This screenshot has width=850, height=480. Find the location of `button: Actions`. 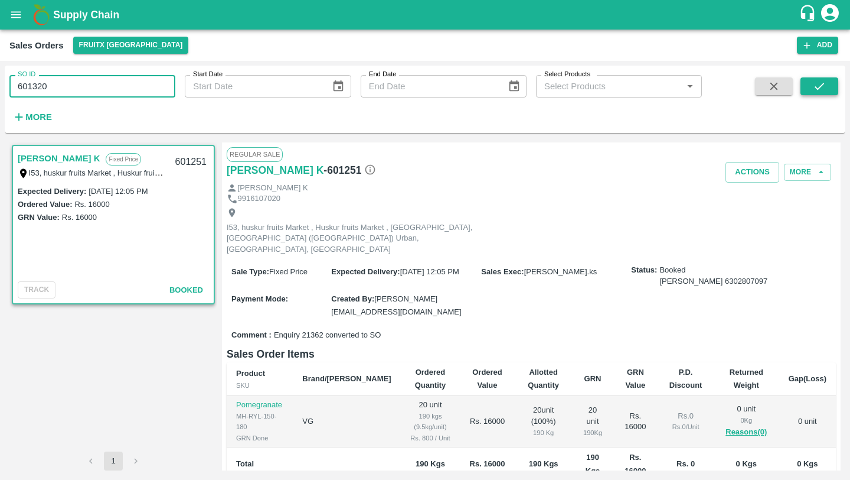

button: Actions is located at coordinates (752, 172).